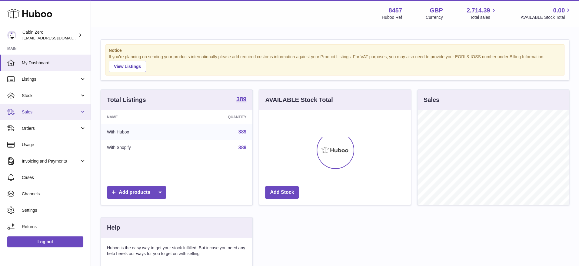 This screenshot has width=579, height=266. I want to click on span: Returns, so click(54, 226).